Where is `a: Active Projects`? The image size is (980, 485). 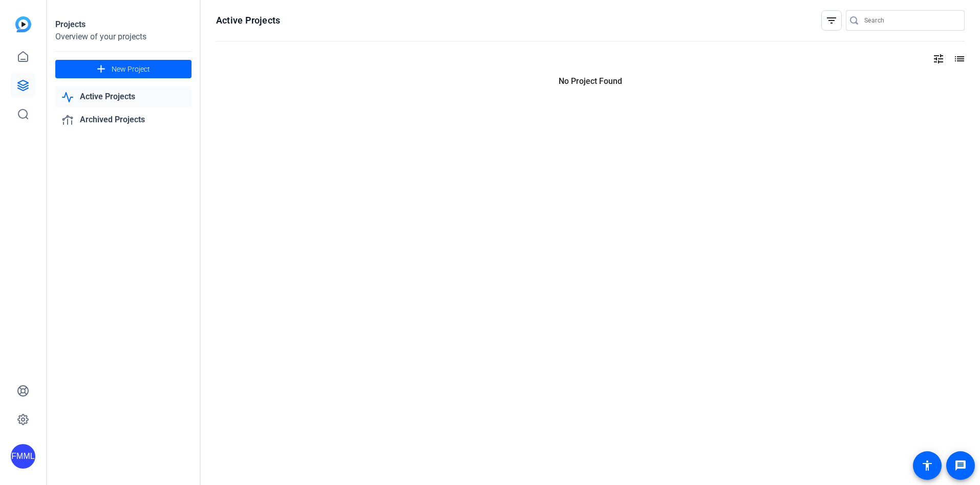 a: Active Projects is located at coordinates (123, 97).